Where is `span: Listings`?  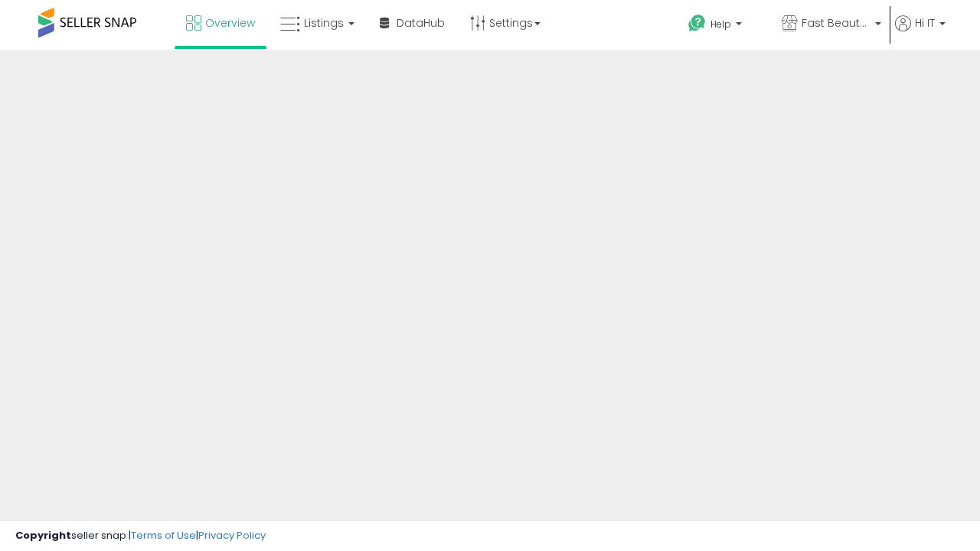
span: Listings is located at coordinates (324, 23).